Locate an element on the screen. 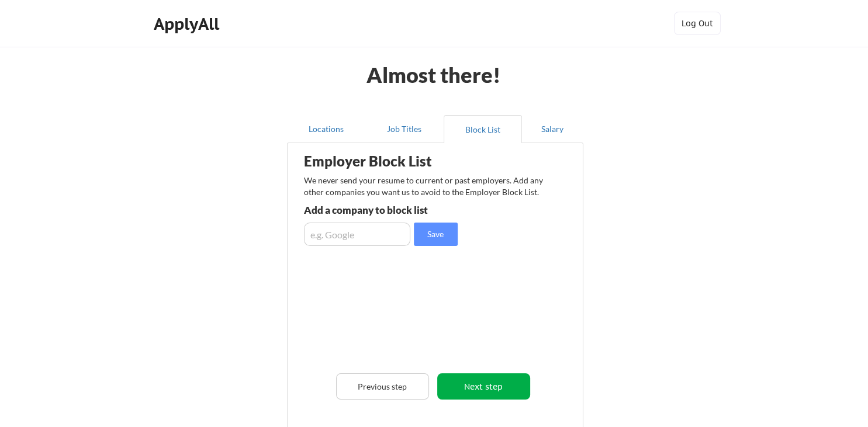 The image size is (868, 427). button: Salary is located at coordinates (552, 129).